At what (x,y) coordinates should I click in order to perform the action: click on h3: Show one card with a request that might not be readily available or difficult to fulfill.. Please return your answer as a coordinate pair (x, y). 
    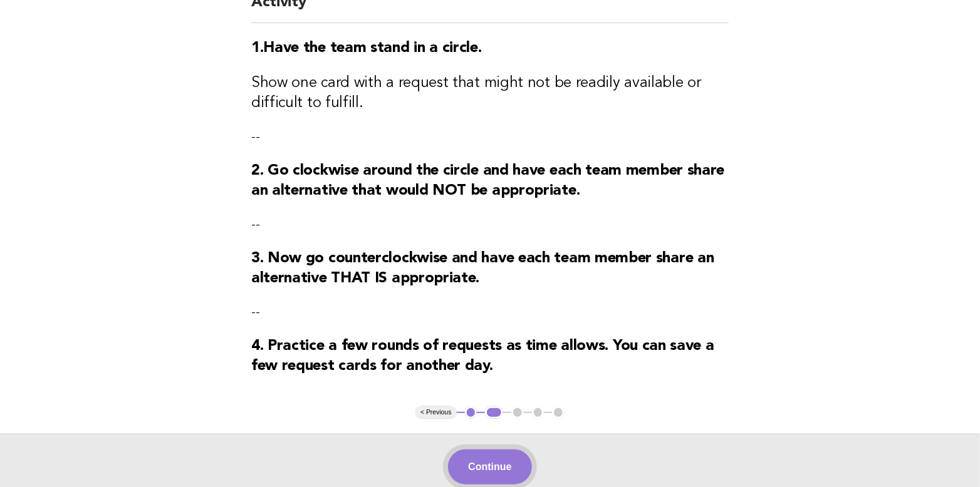
    Looking at the image, I should click on (490, 93).